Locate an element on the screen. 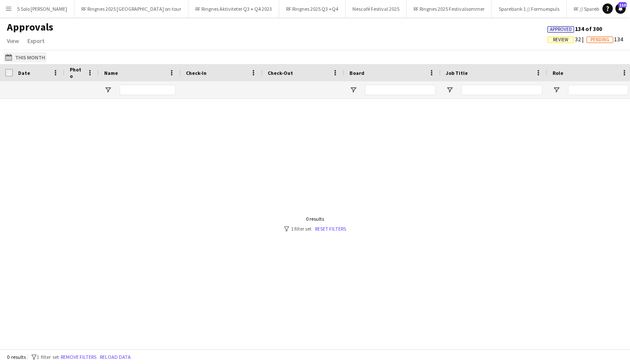  button: Reload data is located at coordinates (116, 357).